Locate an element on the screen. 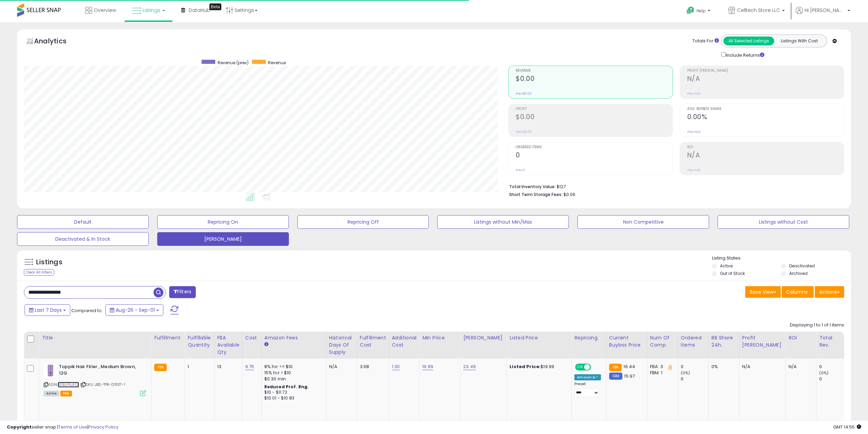 This screenshot has width=868, height=434. div: Total Rev. is located at coordinates (832, 341).